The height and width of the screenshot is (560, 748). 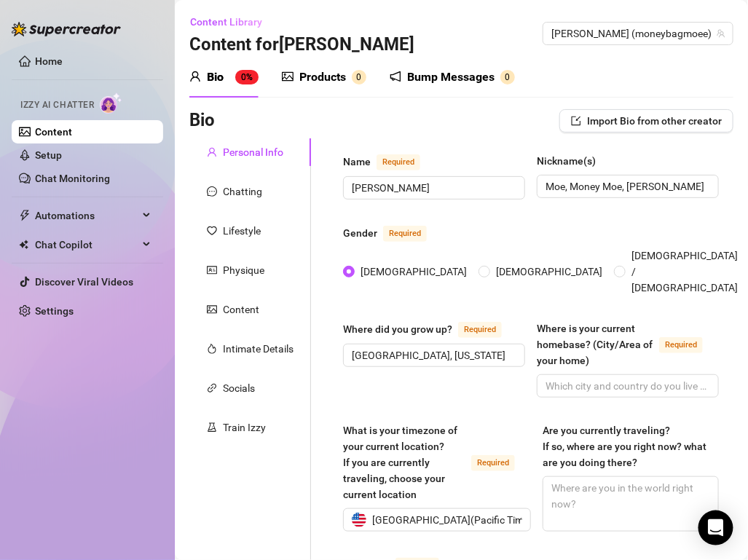 I want to click on span: team, so click(x=721, y=34).